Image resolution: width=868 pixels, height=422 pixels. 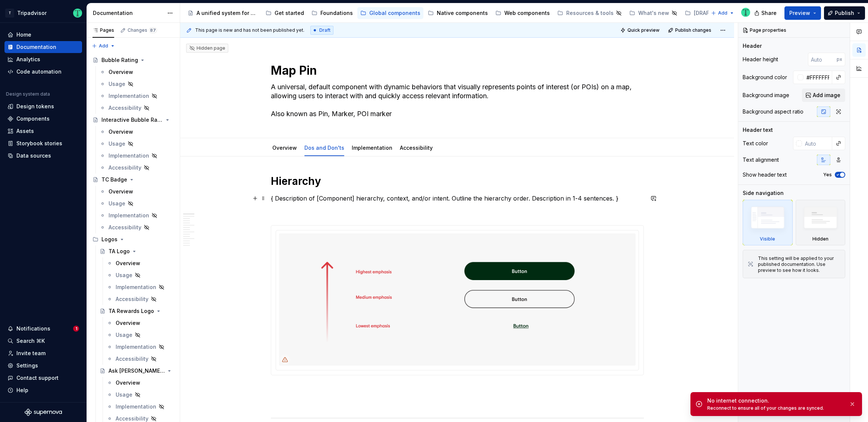 What do you see at coordinates (394, 13) in the screenshot?
I see `div: Global components` at bounding box center [394, 13].